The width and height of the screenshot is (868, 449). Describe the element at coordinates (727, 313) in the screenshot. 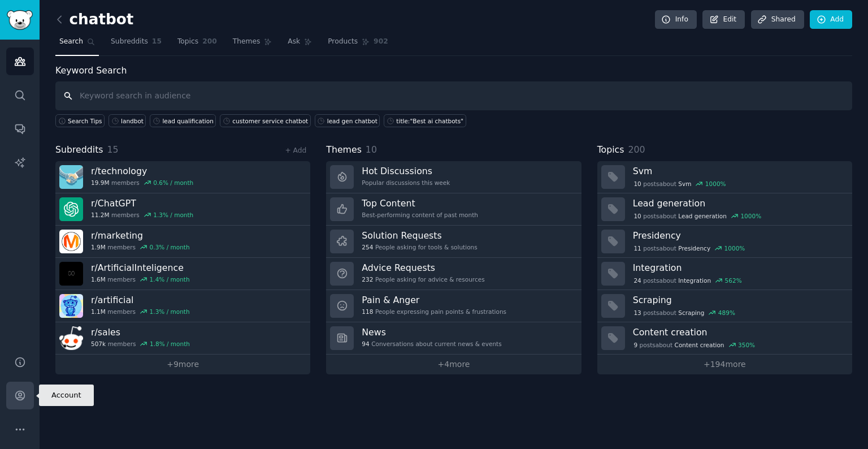

I see `div: 489 %` at that location.